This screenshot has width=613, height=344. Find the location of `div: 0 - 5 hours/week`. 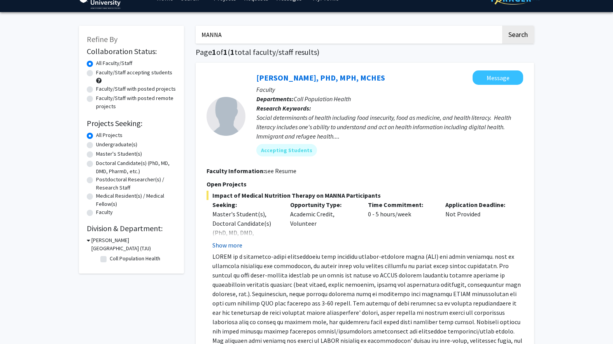

div: 0 - 5 hours/week is located at coordinates (401, 225).